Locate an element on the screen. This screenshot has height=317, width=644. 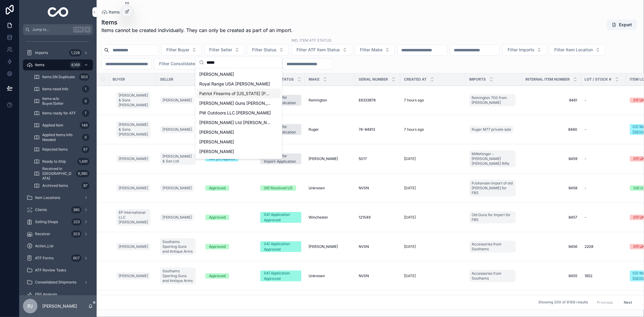
div: Suggestions is located at coordinates (239, 114).